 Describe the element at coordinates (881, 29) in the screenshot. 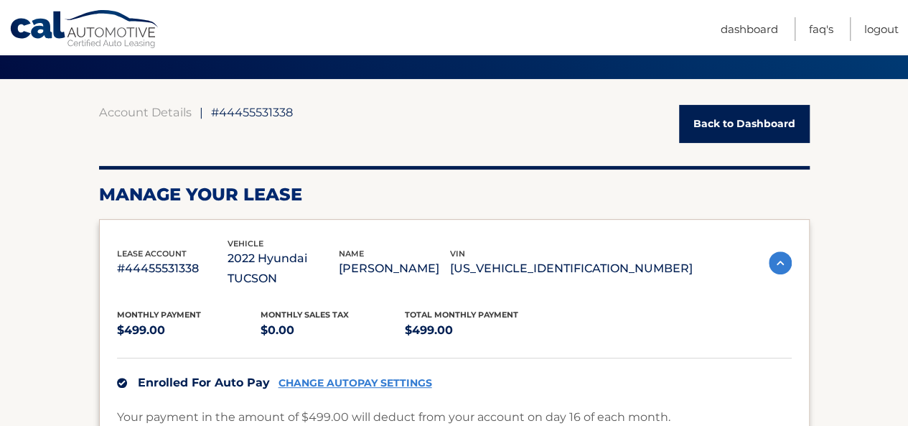

I see `a: Logout` at that location.